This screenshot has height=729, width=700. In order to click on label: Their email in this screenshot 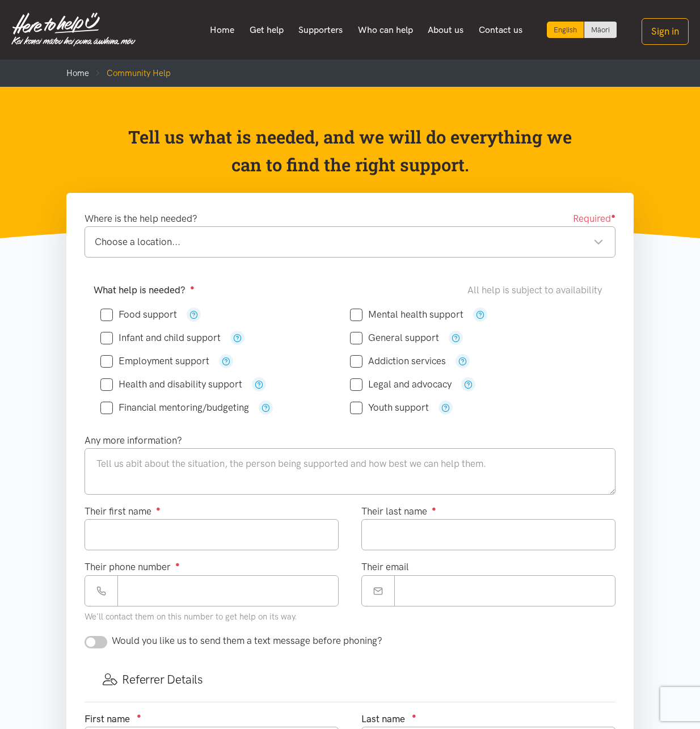, I will do `click(385, 567)`.